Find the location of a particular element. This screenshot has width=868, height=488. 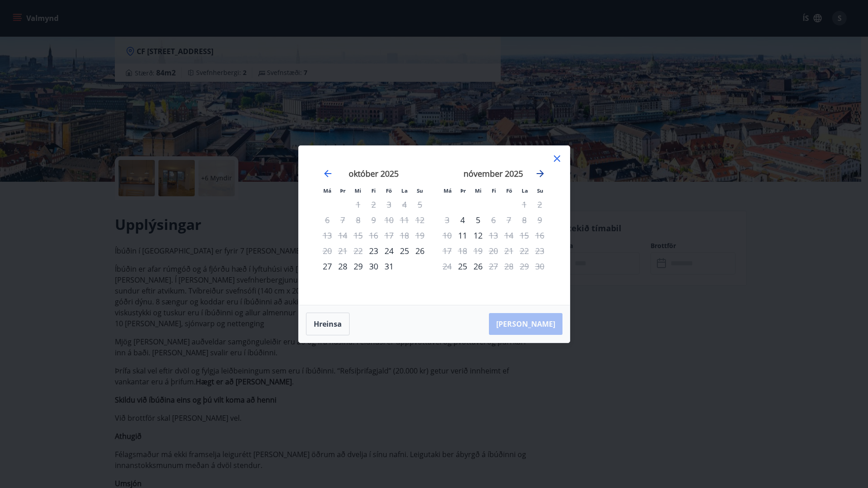

td: Not available. sunnudagur, 19. október 2025 is located at coordinates (420, 235).